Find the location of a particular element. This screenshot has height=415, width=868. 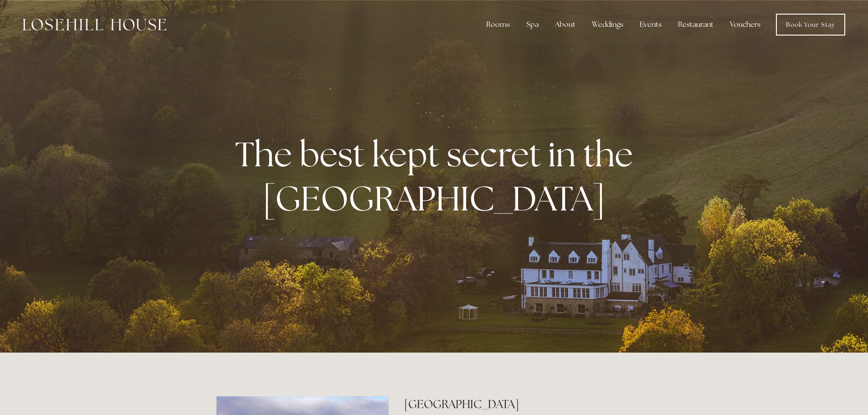

div: Rooms is located at coordinates (498, 25).